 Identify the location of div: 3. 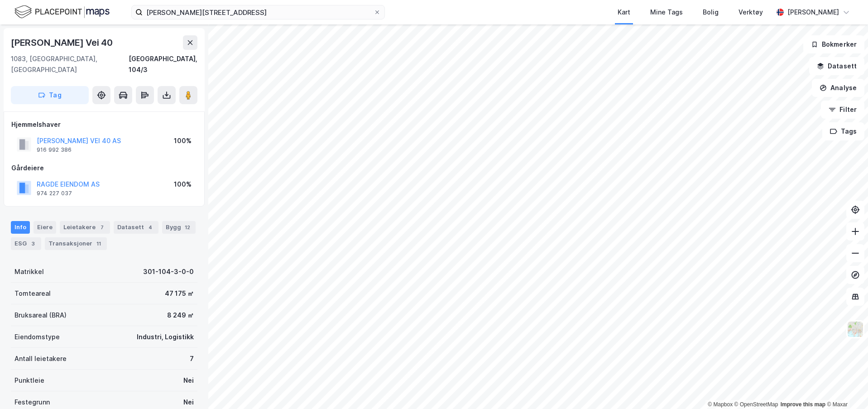
(33, 244).